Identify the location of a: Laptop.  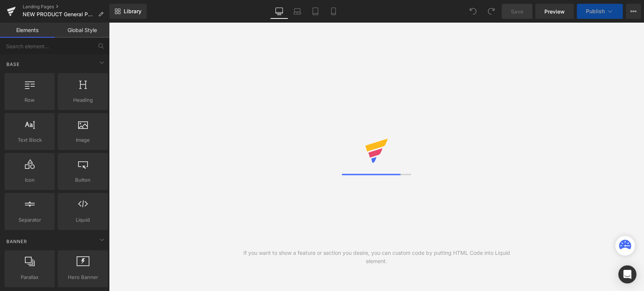
(297, 11).